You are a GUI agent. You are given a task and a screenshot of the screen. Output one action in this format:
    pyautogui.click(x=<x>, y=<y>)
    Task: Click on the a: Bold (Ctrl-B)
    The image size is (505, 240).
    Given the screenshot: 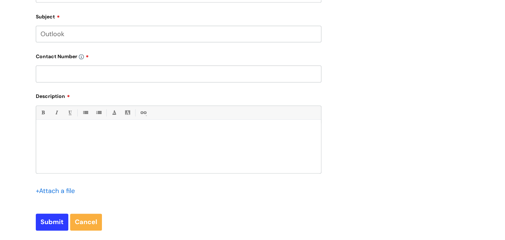 What is the action you would take?
    pyautogui.click(x=43, y=113)
    